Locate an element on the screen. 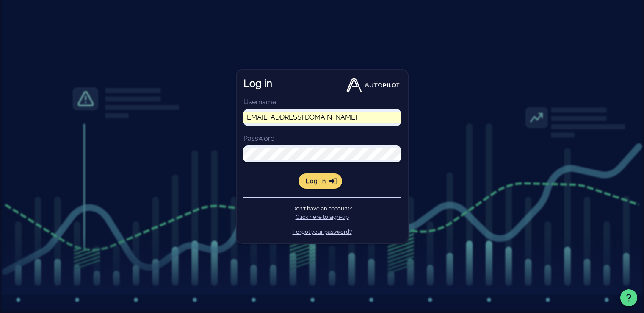 Image resolution: width=644 pixels, height=313 pixels. button: Log in is located at coordinates (320, 181).